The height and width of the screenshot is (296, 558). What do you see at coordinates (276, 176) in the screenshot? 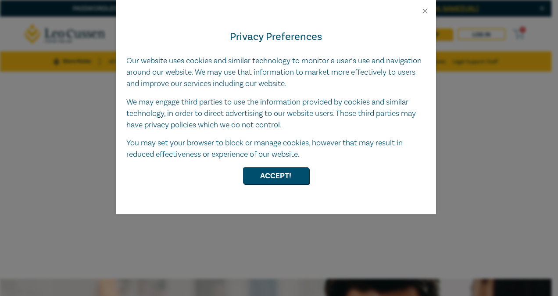
I see `button: Accept!` at bounding box center [276, 176].